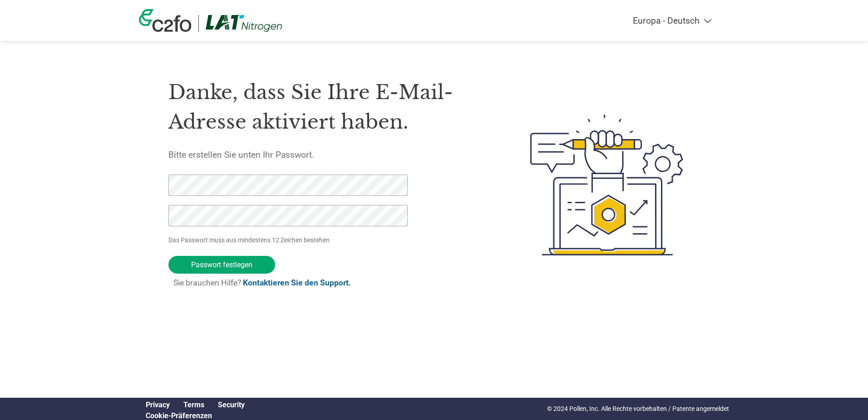  I want to click on a: Terms, so click(194, 405).